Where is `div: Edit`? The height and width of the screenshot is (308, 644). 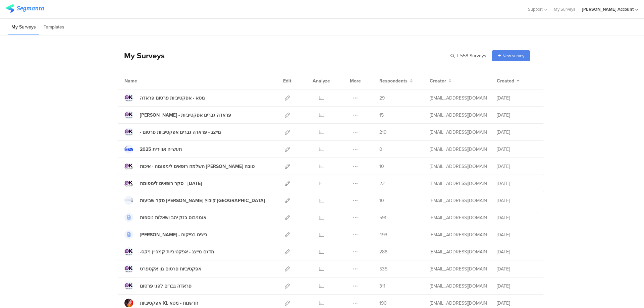 div: Edit is located at coordinates (287, 81).